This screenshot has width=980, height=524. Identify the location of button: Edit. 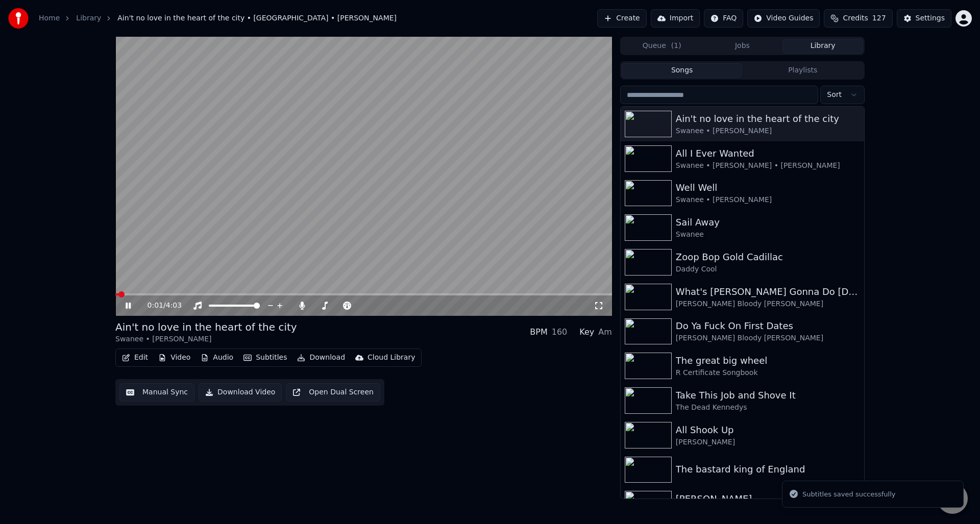
(135, 358).